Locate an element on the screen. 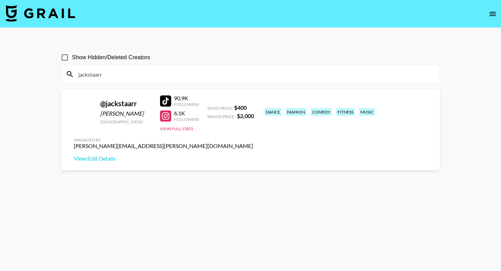 The height and width of the screenshot is (271, 501). div: @ jackstaarr is located at coordinates (126, 103).